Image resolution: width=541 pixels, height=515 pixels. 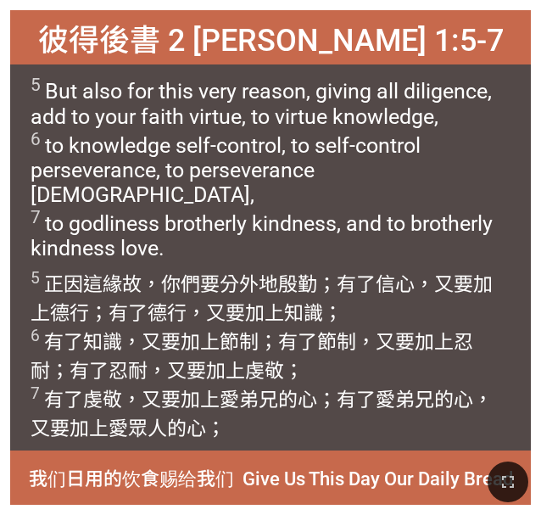 I want to click on wg1108: ； 有了知識, so click(x=261, y=371).